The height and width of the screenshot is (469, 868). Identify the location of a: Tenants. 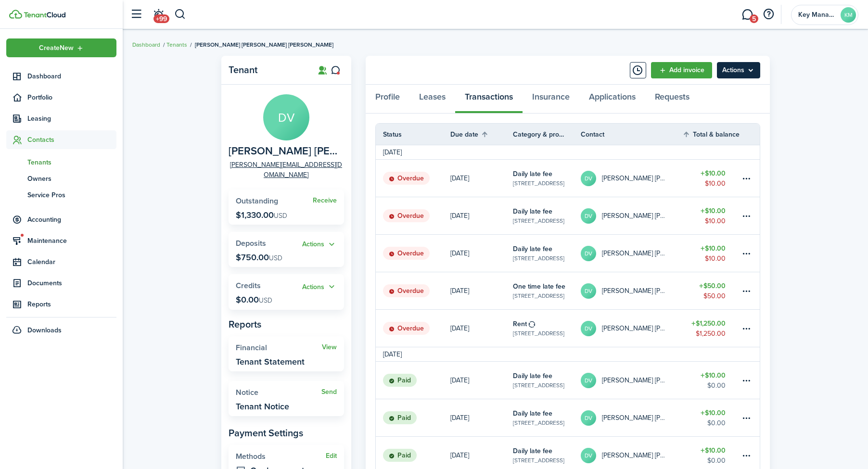
(61, 162).